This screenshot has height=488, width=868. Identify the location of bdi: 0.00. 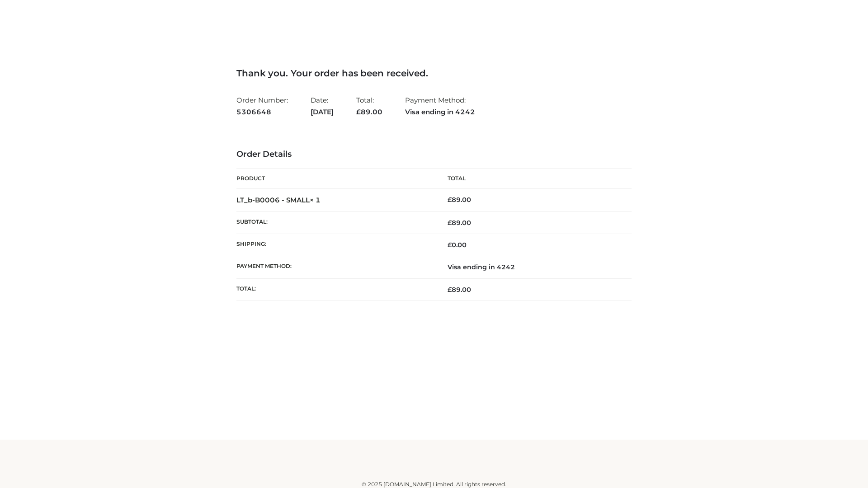
(457, 245).